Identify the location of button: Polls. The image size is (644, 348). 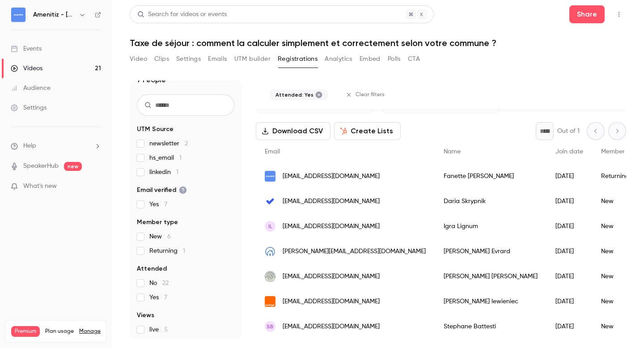
(394, 59).